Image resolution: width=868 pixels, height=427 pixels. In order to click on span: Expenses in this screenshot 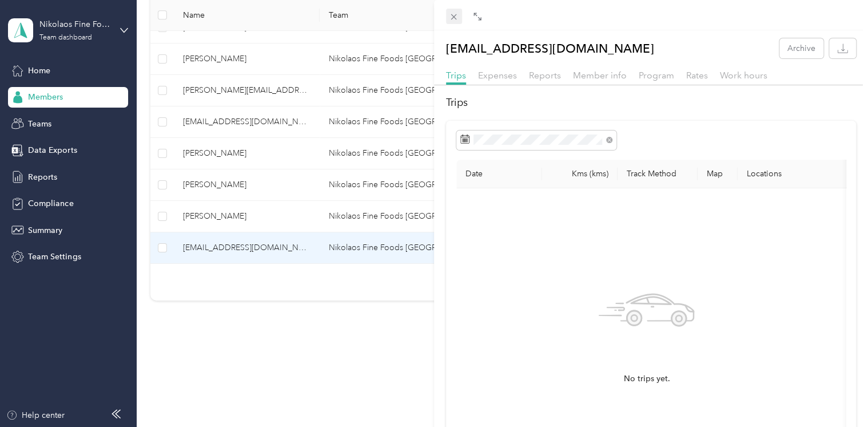, I will do `click(497, 75)`.